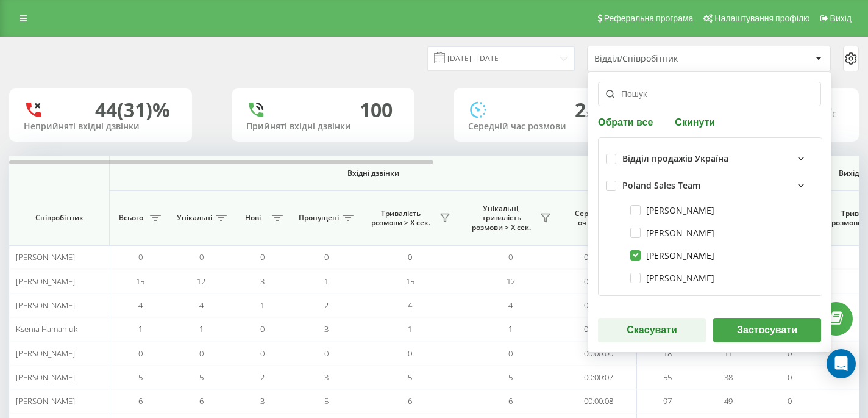 This screenshot has height=418, width=868. I want to click on span: 11, so click(729, 353).